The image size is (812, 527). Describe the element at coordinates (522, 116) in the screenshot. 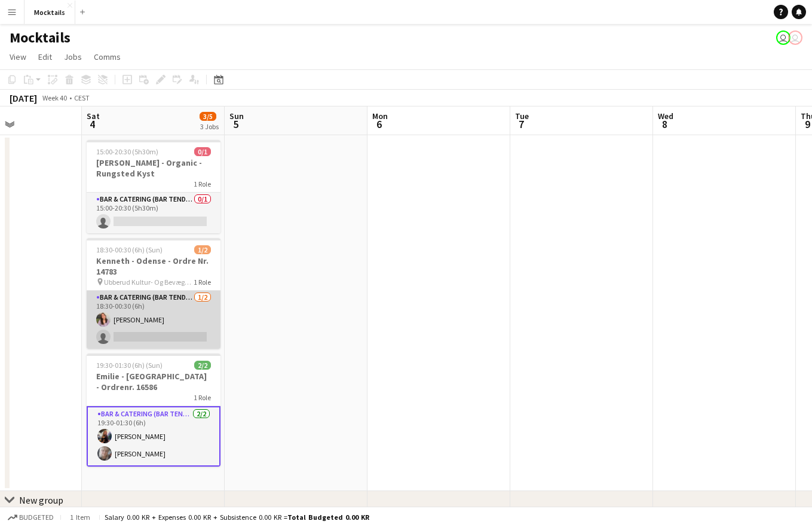

I see `span: Tue` at that location.